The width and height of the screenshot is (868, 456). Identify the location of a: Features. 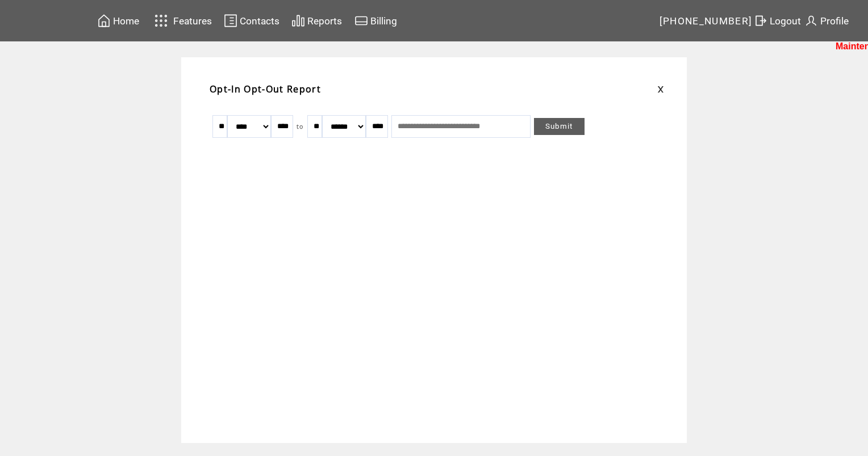
(181, 20).